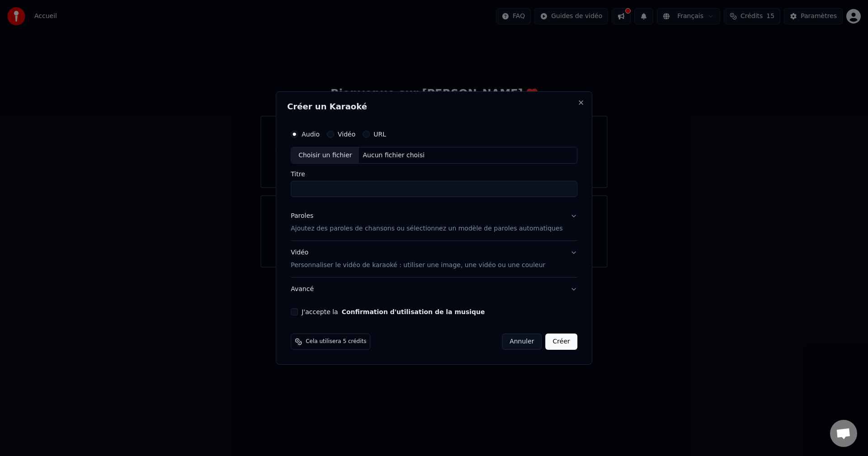 The image size is (868, 456). Describe the element at coordinates (427, 229) in the screenshot. I see `p: Ajoutez des paroles de chansons ou sélectionnez un modèle de paroles automatiques` at that location.